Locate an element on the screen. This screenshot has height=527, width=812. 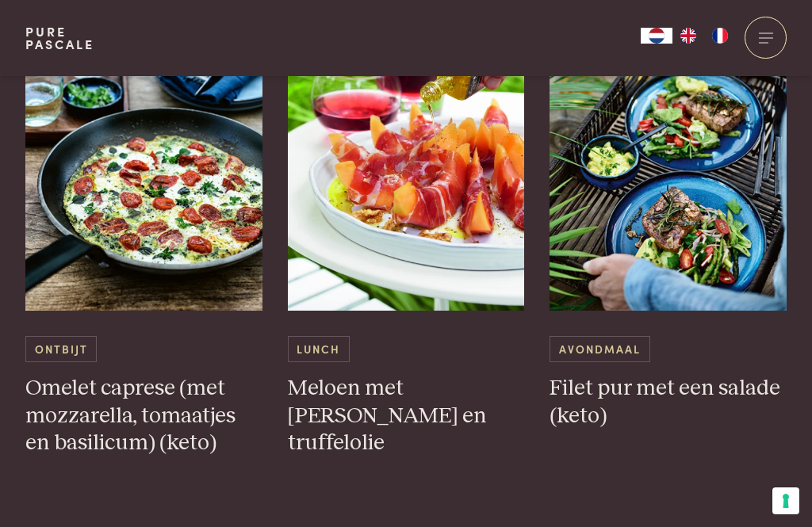
button: Uw voorkeuren voor toestemming voor trackingtechnologieën is located at coordinates (786, 501).